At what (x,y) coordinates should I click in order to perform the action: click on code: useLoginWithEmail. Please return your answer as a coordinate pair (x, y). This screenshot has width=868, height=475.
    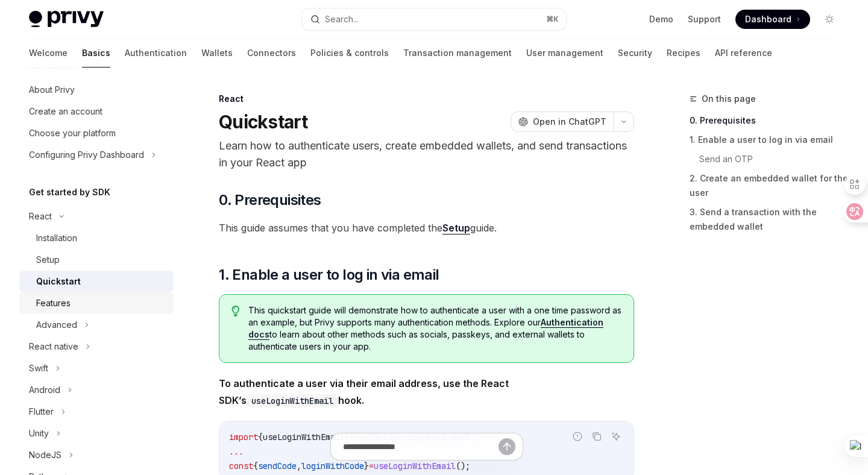
    Looking at the image, I should click on (293, 401).